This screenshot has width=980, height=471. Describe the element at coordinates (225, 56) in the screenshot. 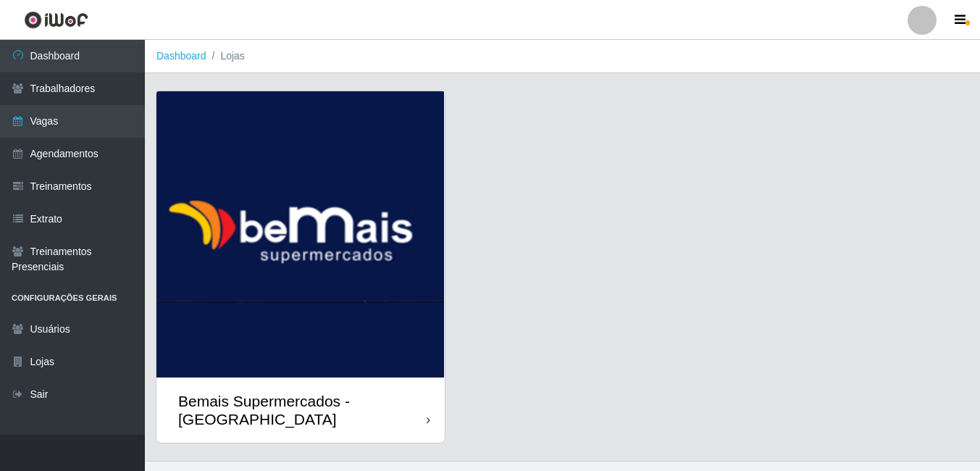

I see `li: Lojas` at that location.